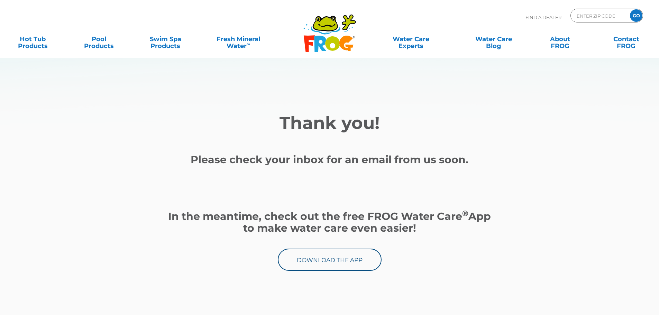 The image size is (659, 315). What do you see at coordinates (99, 39) in the screenshot?
I see `a: PoolProducts` at bounding box center [99, 39].